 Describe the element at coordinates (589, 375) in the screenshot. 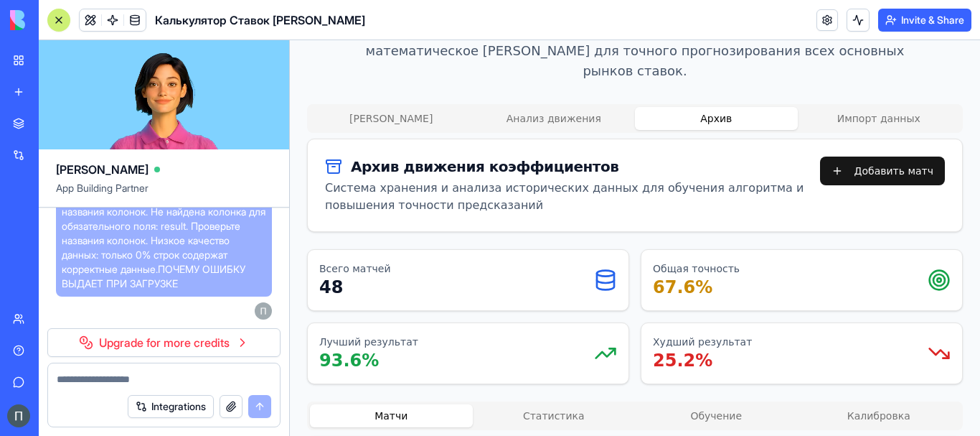

I see `button: Калибровка` at that location.